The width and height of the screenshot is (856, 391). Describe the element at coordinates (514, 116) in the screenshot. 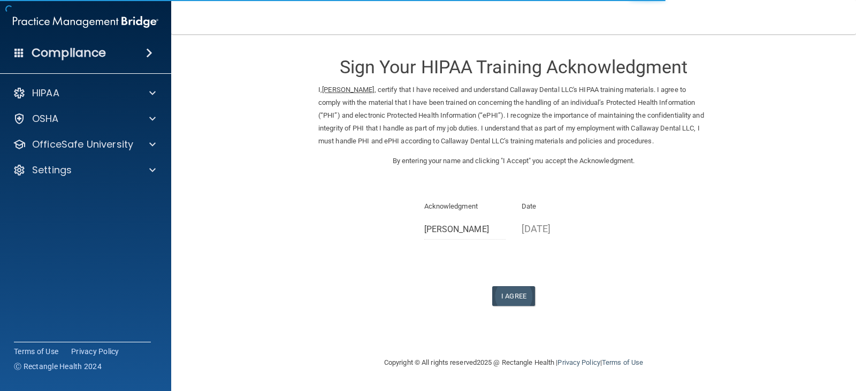

I see `p: I, , certify that I have received and understand Callaway Dental LLC's HIPAA training materials. ...` at that location.